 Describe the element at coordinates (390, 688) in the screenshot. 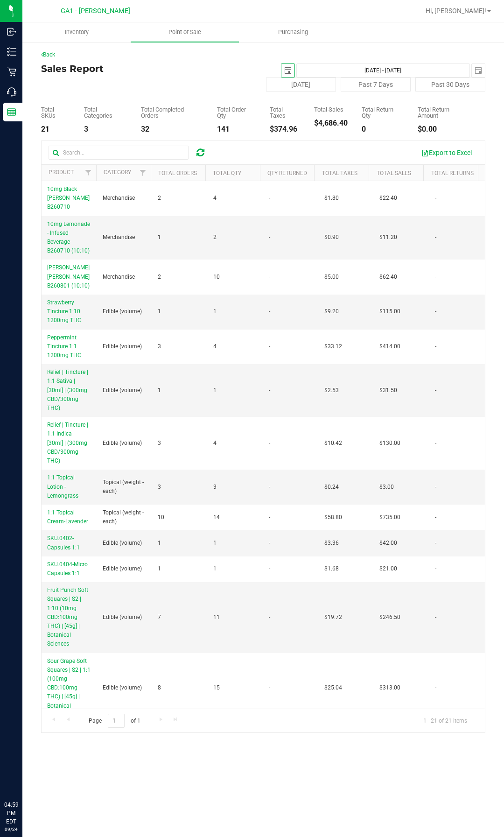

I see `span: $313.00` at that location.